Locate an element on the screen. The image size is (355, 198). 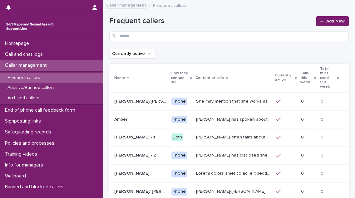
a: Add New is located at coordinates (332, 21).